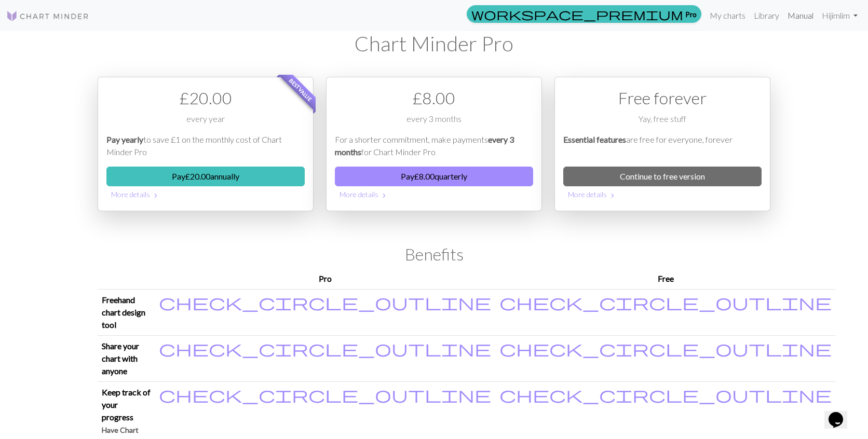  I want to click on button: Pay£20.00annually, so click(206, 177).